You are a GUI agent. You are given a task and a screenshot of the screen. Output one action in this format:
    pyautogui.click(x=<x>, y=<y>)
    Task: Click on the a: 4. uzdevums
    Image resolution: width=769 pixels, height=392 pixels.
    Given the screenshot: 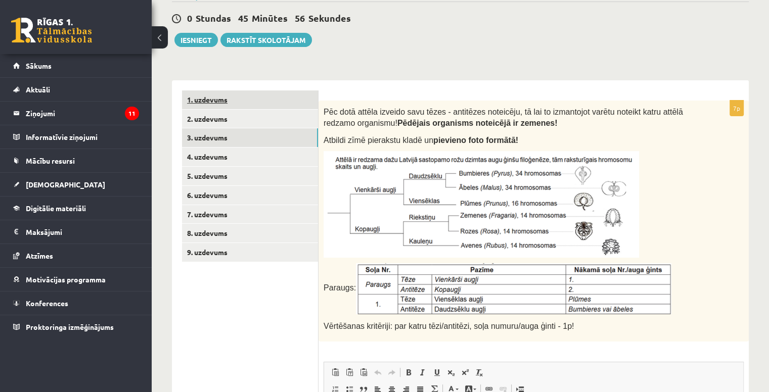 What is the action you would take?
    pyautogui.click(x=250, y=157)
    